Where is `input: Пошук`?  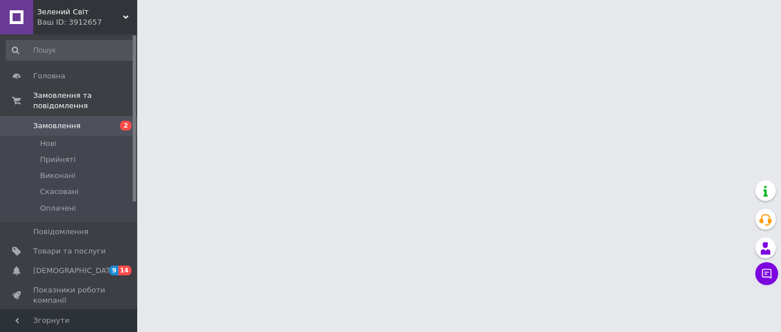
input: Пошук is located at coordinates (70, 50).